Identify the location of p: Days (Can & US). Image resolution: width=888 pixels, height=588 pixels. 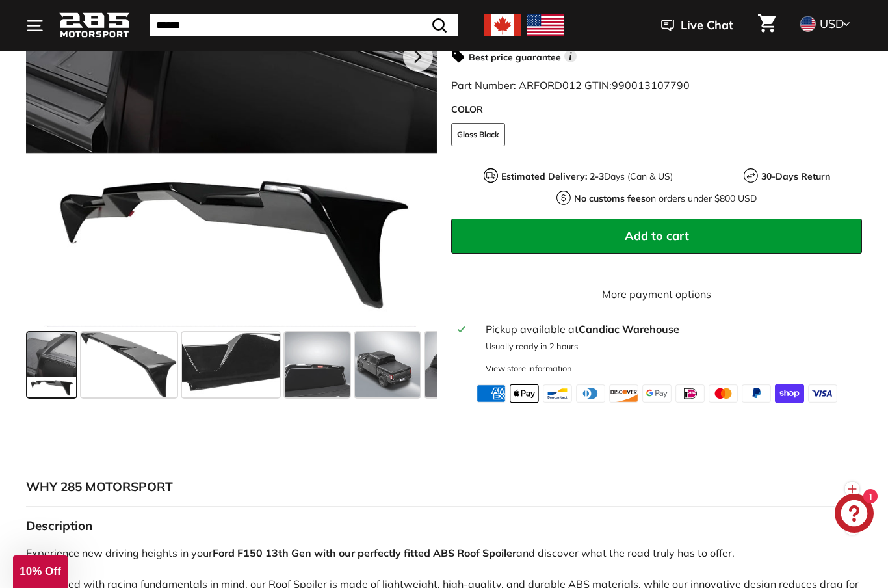
(587, 177).